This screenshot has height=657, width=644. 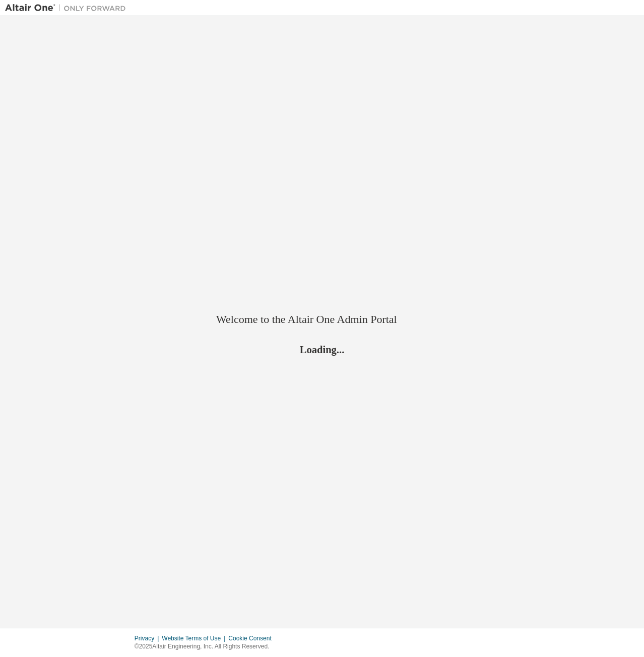 I want to click on h2: Welcome to the Altair One Admin Portal, so click(x=322, y=319).